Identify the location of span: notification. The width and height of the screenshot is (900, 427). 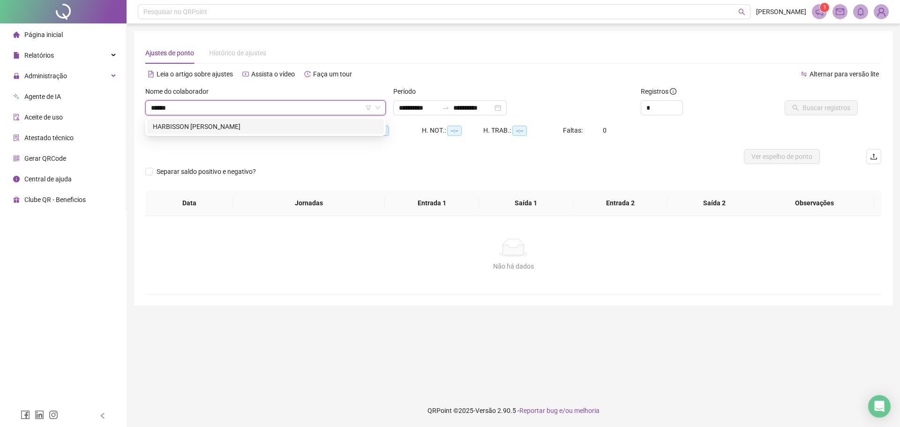
(819, 12).